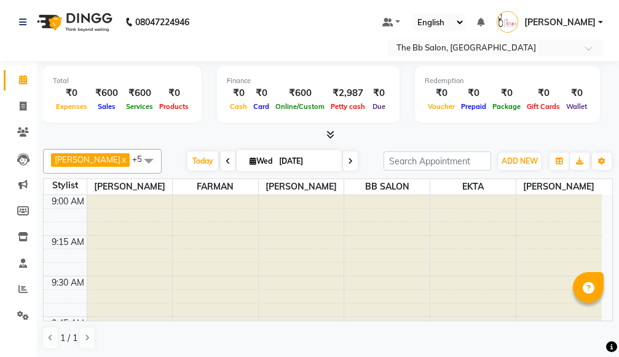 The width and height of the screenshot is (619, 357). I want to click on div: Redemption, so click(507, 81).